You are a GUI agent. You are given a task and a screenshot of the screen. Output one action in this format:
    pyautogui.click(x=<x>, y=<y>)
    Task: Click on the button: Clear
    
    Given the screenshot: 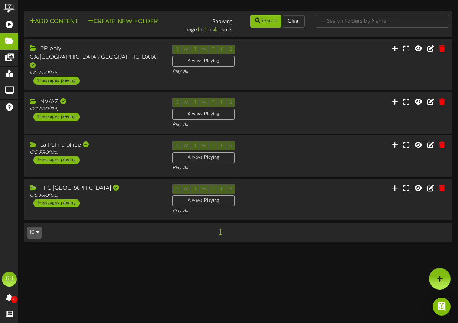 What is the action you would take?
    pyautogui.click(x=294, y=21)
    